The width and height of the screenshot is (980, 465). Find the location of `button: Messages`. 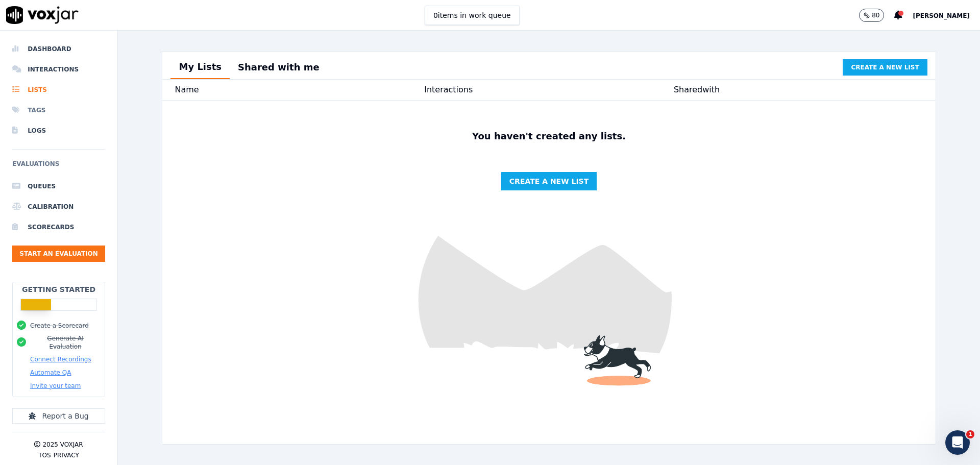

button: Messages is located at coordinates (101, 339).